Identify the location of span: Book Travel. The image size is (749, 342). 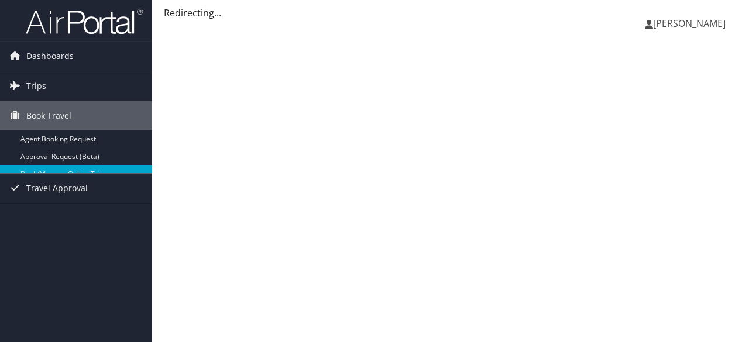
(49, 116).